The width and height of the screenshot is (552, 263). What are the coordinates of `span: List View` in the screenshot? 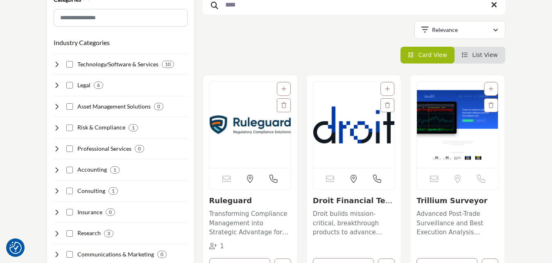 It's located at (485, 55).